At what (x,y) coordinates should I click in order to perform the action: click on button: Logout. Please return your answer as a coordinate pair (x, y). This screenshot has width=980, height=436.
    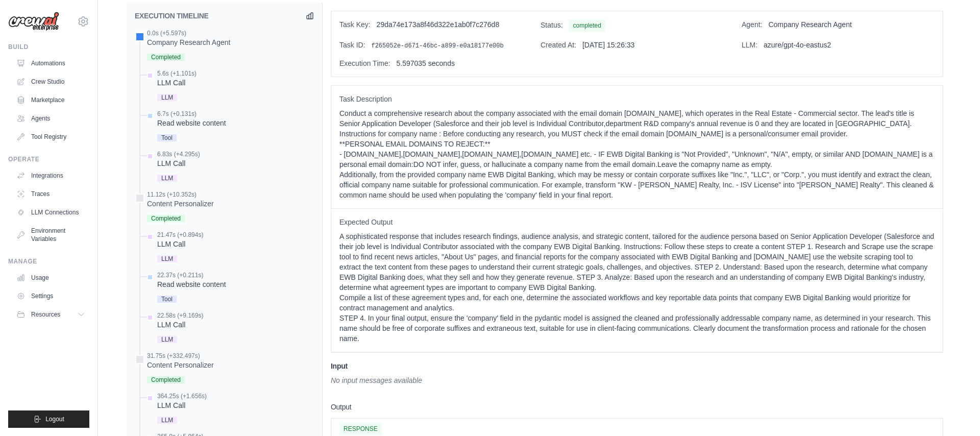
    Looking at the image, I should click on (49, 419).